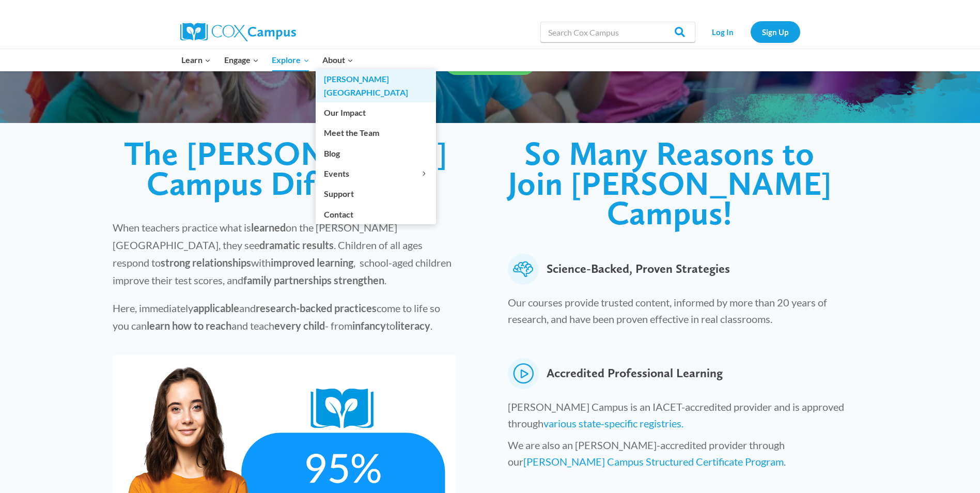 The image size is (980, 493). Describe the element at coordinates (750, 31) in the screenshot. I see `nav: Secondary Navigation` at that location.